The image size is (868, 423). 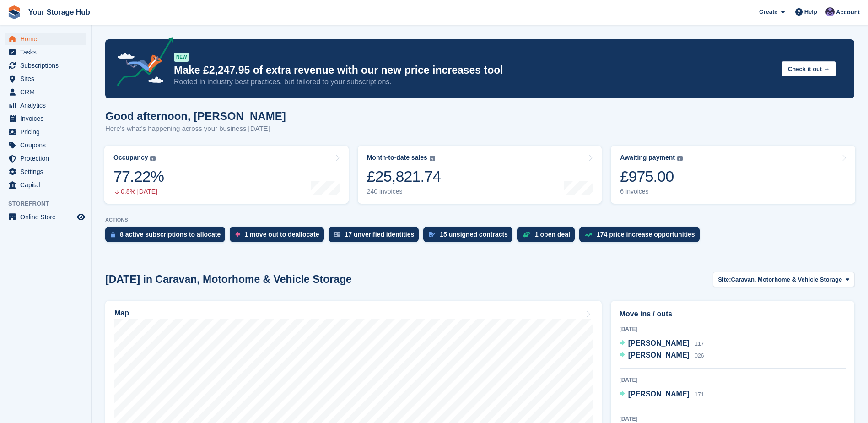 What do you see at coordinates (48, 145) in the screenshot?
I see `span: Coupons` at bounding box center [48, 145].